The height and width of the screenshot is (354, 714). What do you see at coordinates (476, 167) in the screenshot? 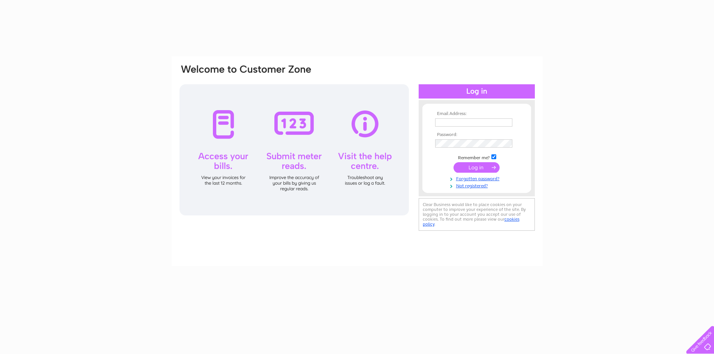
I see `input: Submit` at bounding box center [476, 167].